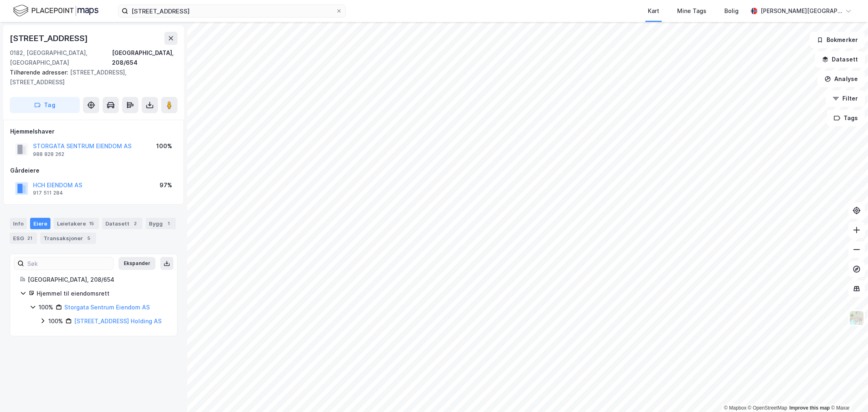 This screenshot has height=412, width=868. Describe the element at coordinates (692, 11) in the screenshot. I see `div: Mine Tags` at that location.